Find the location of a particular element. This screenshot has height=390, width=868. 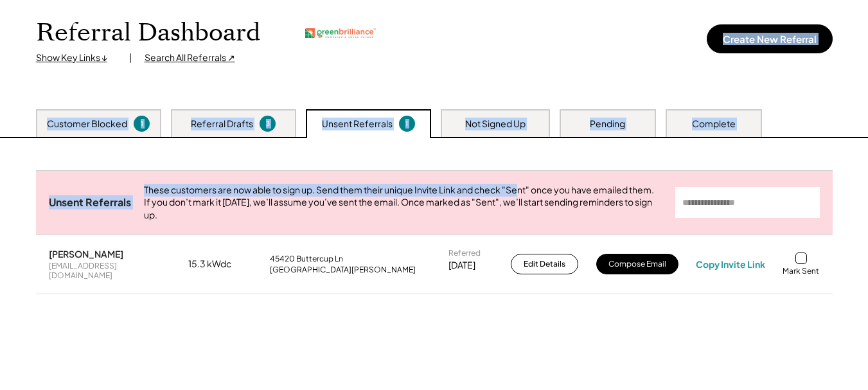

div: Pending is located at coordinates (607, 124).